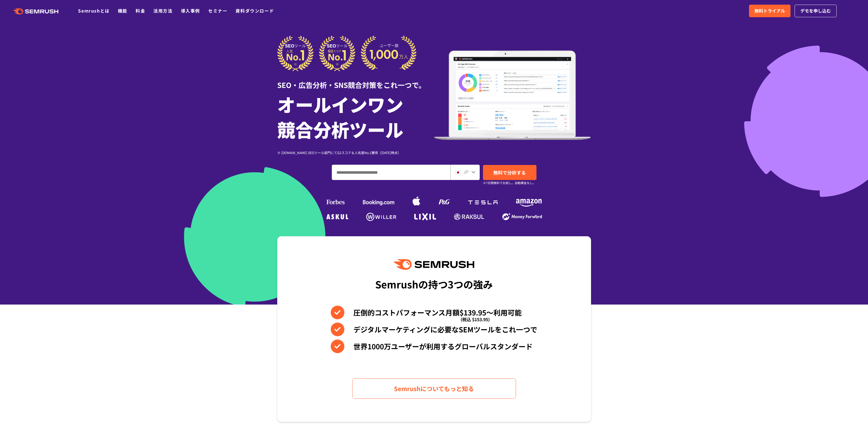  What do you see at coordinates (356, 80) in the screenshot?
I see `div: SEO・広告分析・SNS競合対策をこれ一つで。` at bounding box center [356, 80].